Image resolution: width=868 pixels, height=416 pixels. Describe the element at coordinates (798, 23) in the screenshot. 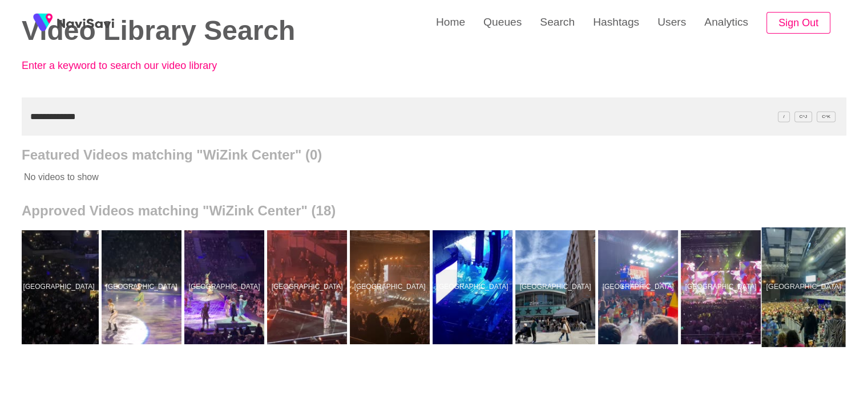

I see `button: Sign Out` at that location.